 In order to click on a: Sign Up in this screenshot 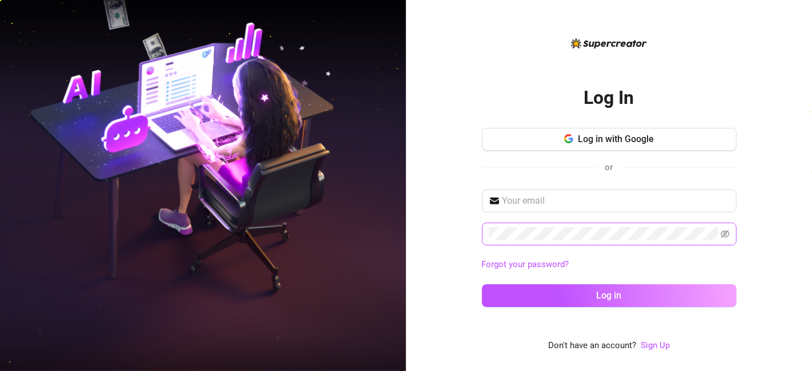, I will do `click(655, 346)`.